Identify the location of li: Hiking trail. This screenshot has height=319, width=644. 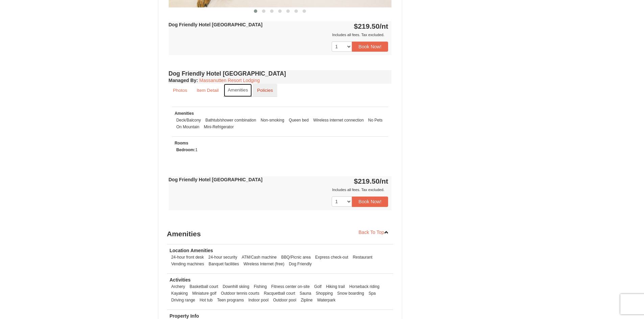
(336, 287).